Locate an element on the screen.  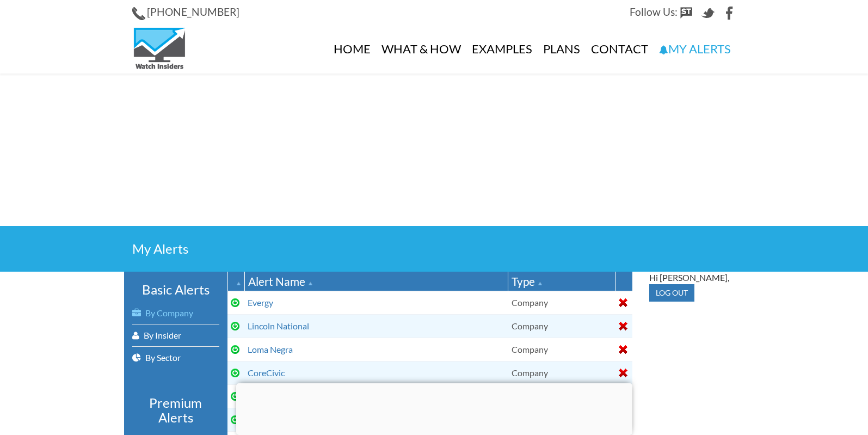
img: Twitter is located at coordinates (708, 13).